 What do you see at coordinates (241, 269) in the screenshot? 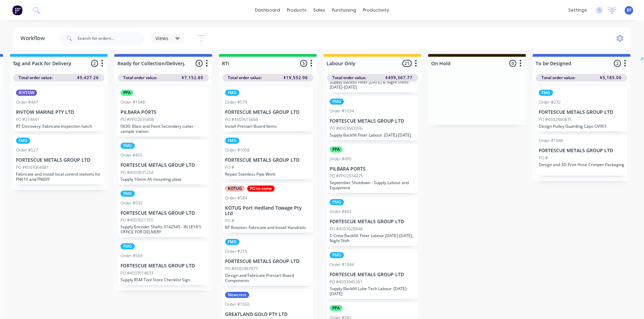
I see `p: PO #4502967077` at bounding box center [241, 269].